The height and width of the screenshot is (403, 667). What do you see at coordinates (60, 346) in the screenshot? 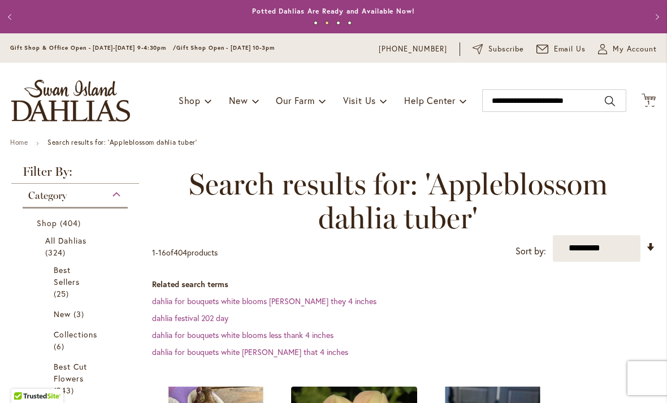
I see `span: 6` at bounding box center [60, 346].